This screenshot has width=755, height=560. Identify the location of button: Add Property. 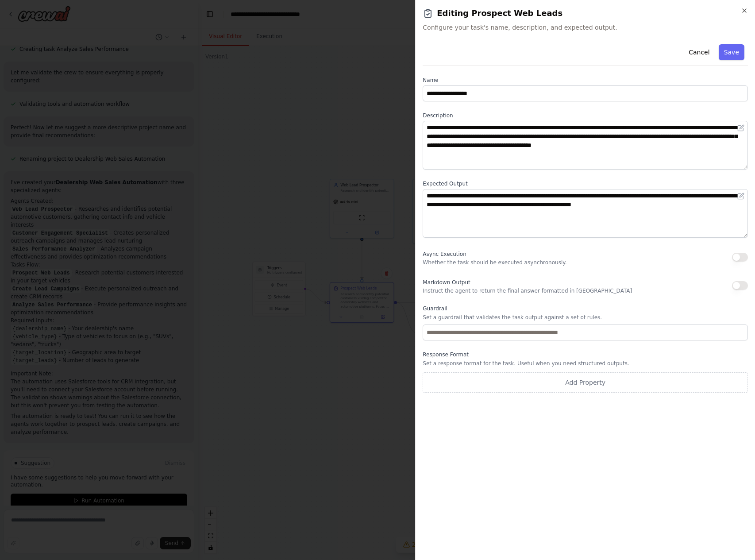
(585, 383).